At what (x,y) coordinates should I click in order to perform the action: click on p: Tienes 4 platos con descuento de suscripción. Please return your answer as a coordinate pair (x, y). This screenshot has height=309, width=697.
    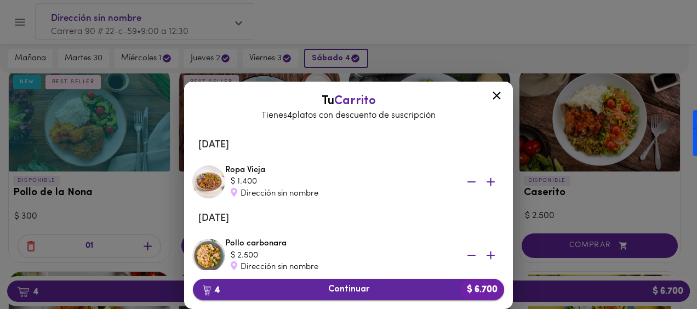
    Looking at the image, I should click on (348, 116).